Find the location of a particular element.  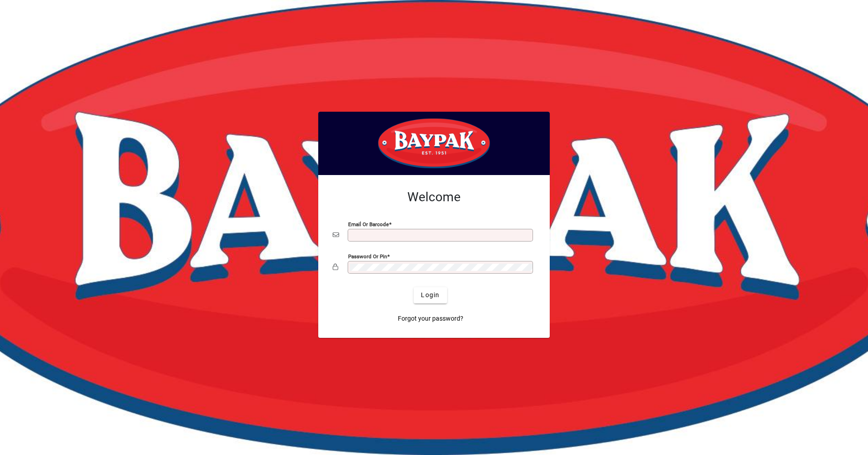

h2: Welcome is located at coordinates (434, 197).